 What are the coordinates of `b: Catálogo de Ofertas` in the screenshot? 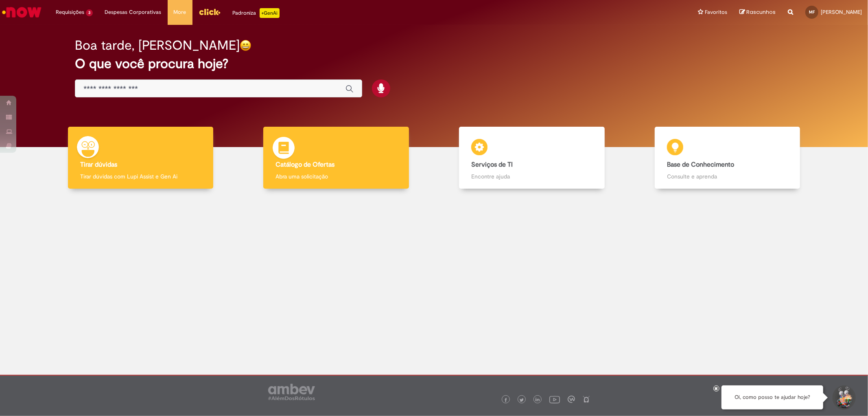 It's located at (305, 165).